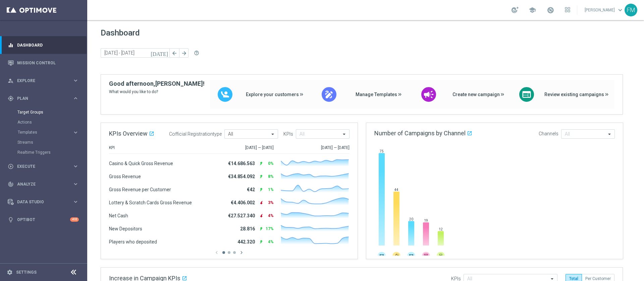  Describe the element at coordinates (43, 202) in the screenshot. I see `button: Data Studio keyboard_arrow_right` at that location.